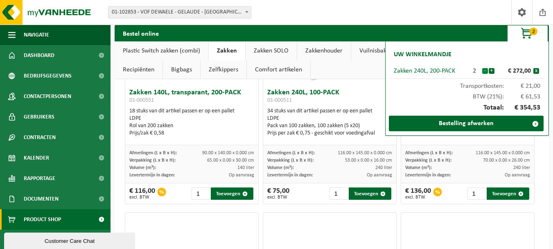  I want to click on button: 2, so click(528, 33).